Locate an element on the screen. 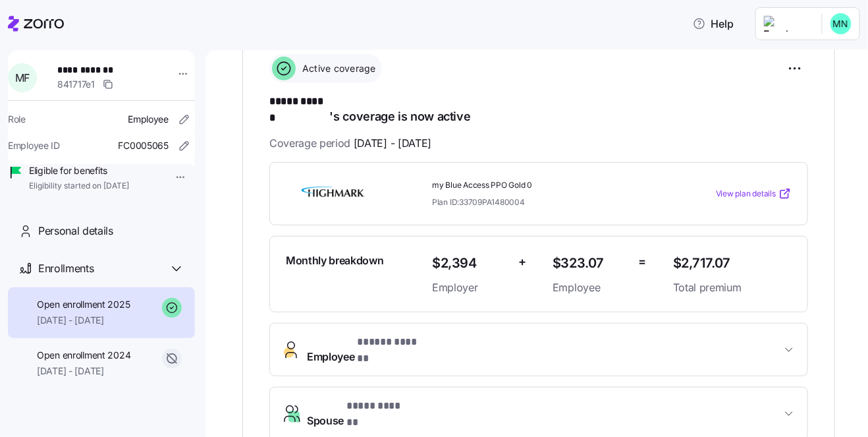 The width and height of the screenshot is (868, 437). img: Employer logo is located at coordinates (788, 24).